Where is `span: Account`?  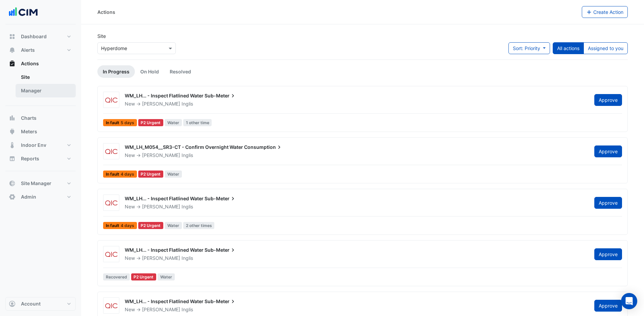
span: Account is located at coordinates (31, 304).